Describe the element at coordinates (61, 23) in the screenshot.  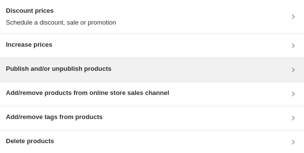
I see `p: Schedule a discount, sale or promotion` at that location.